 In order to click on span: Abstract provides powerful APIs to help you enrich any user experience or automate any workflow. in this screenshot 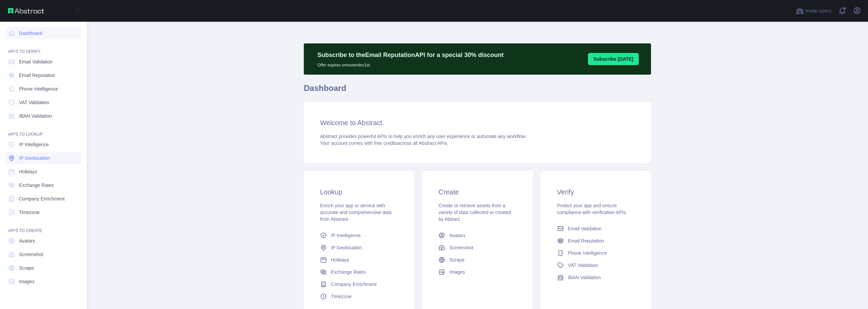, I will do `click(424, 137)`.